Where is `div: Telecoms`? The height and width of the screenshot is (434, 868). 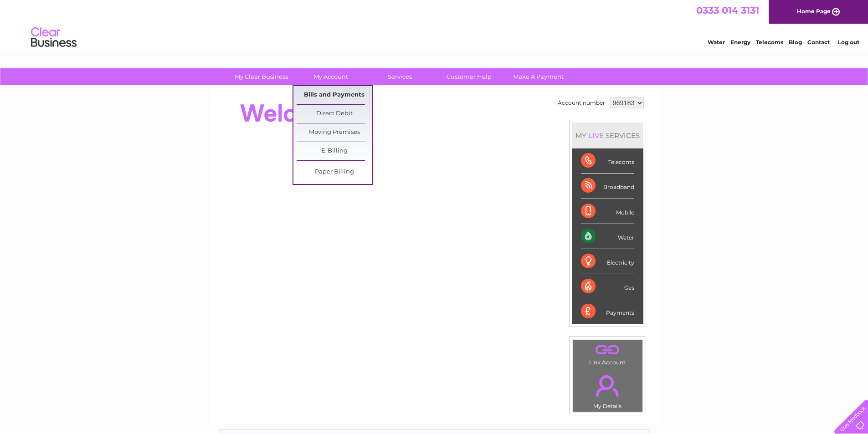 div: Telecoms is located at coordinates (607, 160).